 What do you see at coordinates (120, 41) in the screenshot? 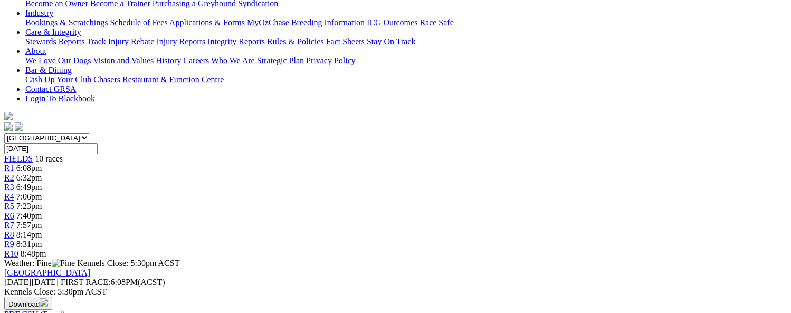
I see `a: Track Injury Rebate` at bounding box center [120, 41].